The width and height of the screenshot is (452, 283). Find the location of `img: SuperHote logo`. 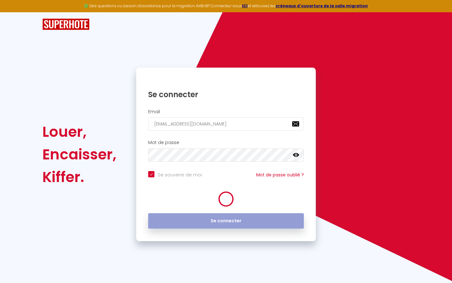

img: SuperHote logo is located at coordinates (66, 24).